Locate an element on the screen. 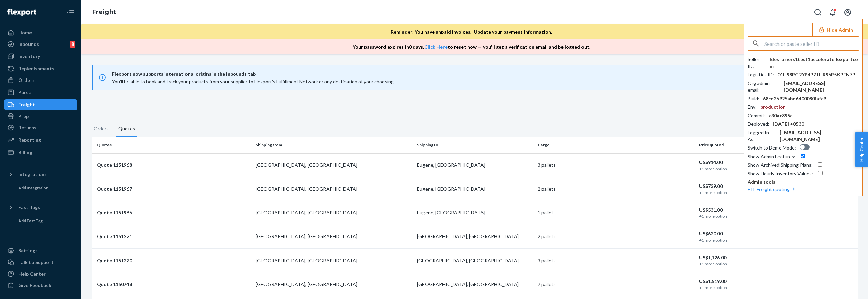  button: Integrations is located at coordinates (41, 174).